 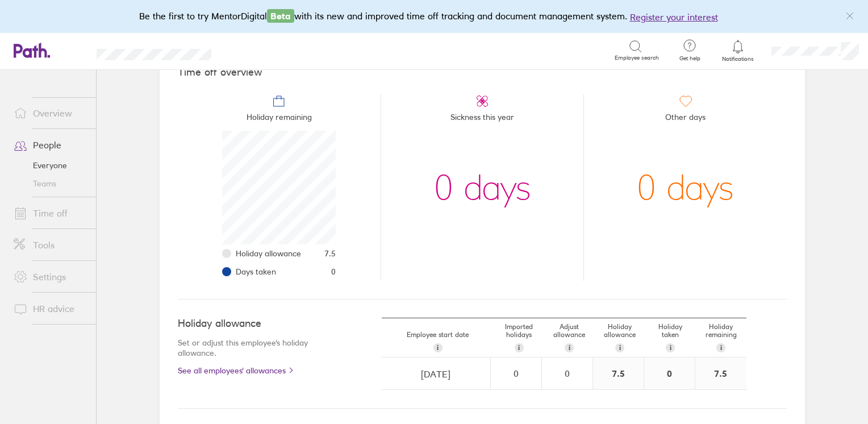 What do you see at coordinates (689, 59) in the screenshot?
I see `span: Get help` at bounding box center [689, 59].